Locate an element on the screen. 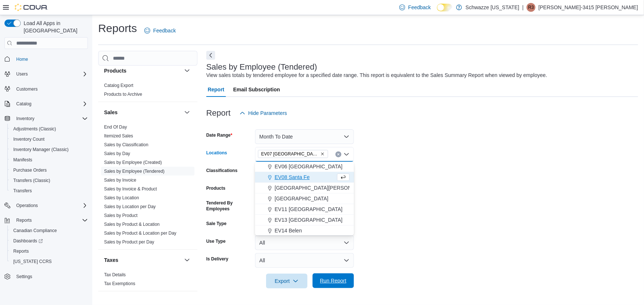 This screenshot has height=305, width=644. button: Clear input is located at coordinates (339, 154).